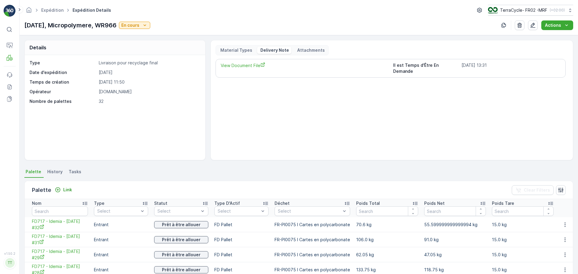 The image size is (578, 274). Describe the element at coordinates (52, 10) in the screenshot. I see `a: Expédition` at that location.